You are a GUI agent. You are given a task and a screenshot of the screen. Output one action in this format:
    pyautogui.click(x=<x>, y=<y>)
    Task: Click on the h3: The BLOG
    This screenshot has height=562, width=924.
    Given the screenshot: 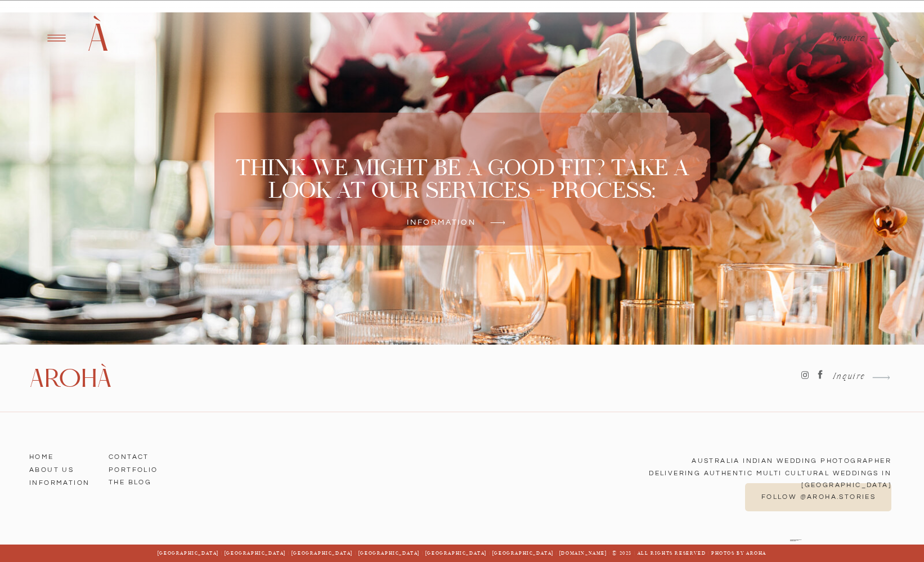 What is the action you would take?
    pyautogui.click(x=141, y=481)
    